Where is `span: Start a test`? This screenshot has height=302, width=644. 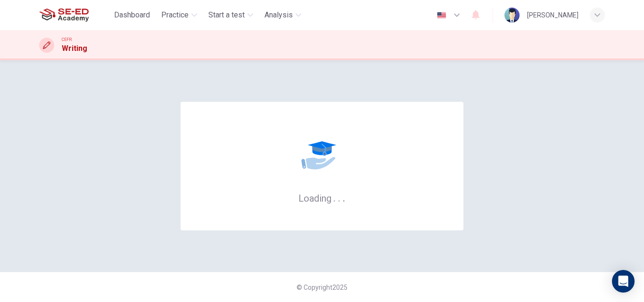
span: Start a test is located at coordinates (226, 15).